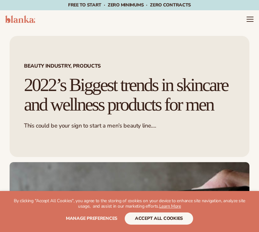 Image resolution: width=259 pixels, height=232 pixels. Describe the element at coordinates (20, 19) in the screenshot. I see `a: logo` at that location.